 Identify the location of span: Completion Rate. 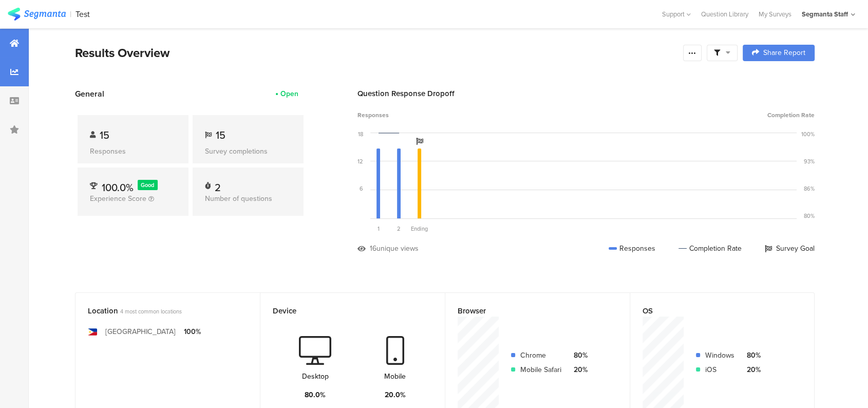
(791, 115).